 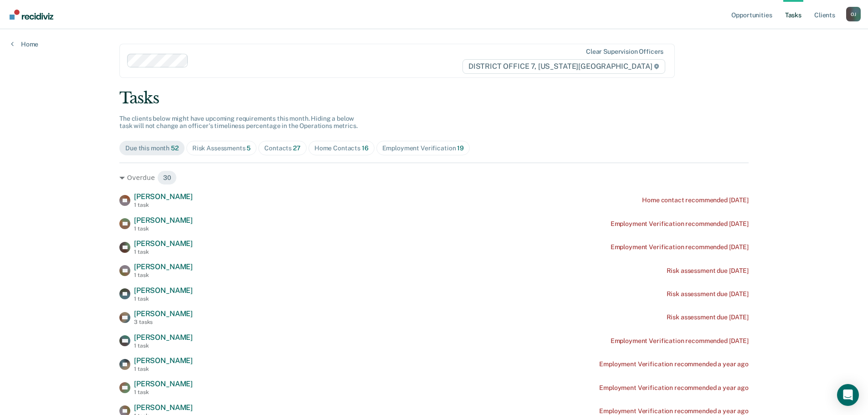 What do you see at coordinates (163, 322) in the screenshot?
I see `div: 3 tasks` at bounding box center [163, 322].